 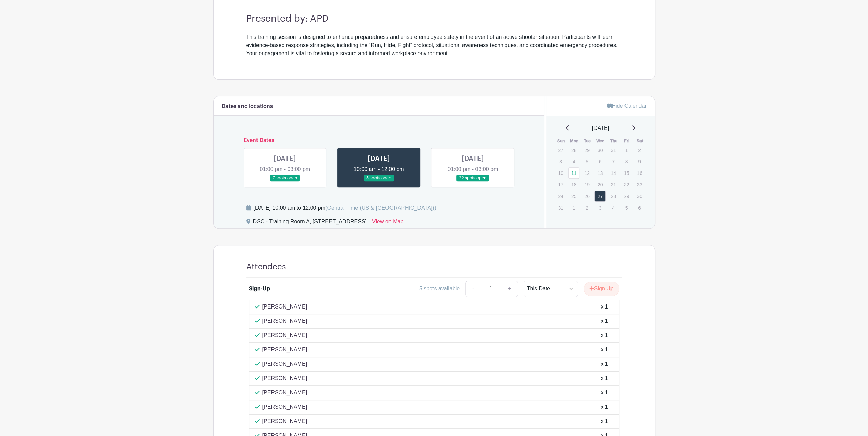 What do you see at coordinates (247, 106) in the screenshot?
I see `h6: Dates and locations` at bounding box center [247, 106].